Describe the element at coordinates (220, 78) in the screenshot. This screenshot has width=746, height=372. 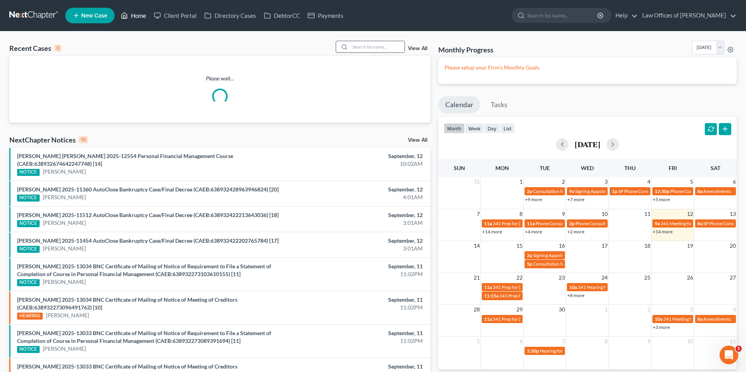
I see `p: Please wait...` at that location.